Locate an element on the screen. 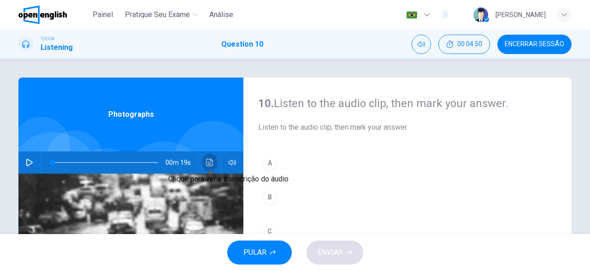 Image resolution: width=590 pixels, height=271 pixels. span: 00:04:50 is located at coordinates (470, 44).